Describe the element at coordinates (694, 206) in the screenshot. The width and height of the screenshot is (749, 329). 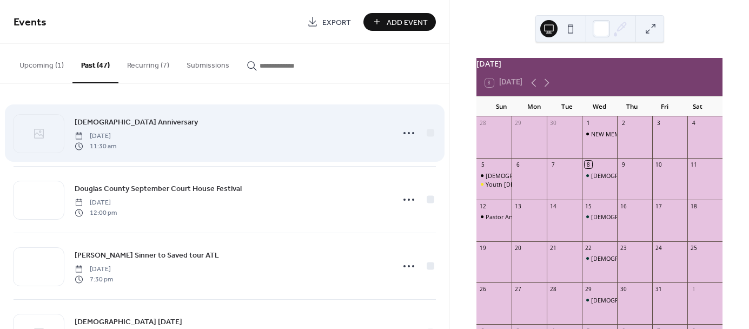
I see `div: 18` at that location.